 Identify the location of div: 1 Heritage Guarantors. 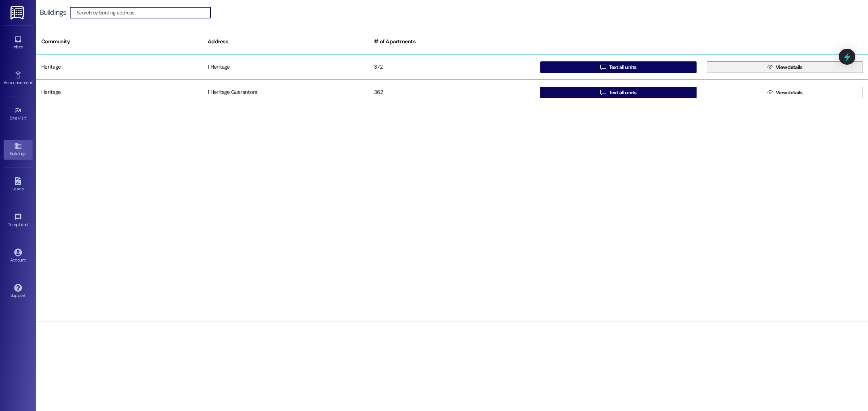
(286, 92).